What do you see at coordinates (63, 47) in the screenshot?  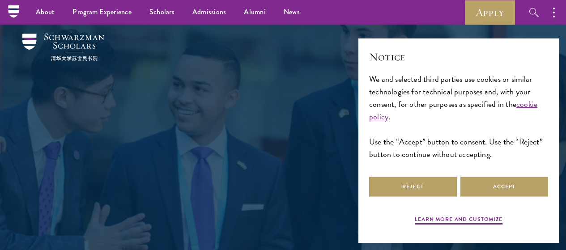 I see `img: Schwarzman Scholars` at bounding box center [63, 47].